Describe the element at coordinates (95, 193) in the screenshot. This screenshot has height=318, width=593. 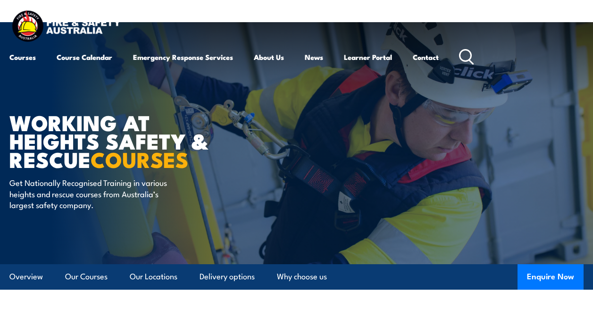
I see `p: Get Nationally Recognised Training in various heights and rescue courses from Australia’s largest...` at that location.